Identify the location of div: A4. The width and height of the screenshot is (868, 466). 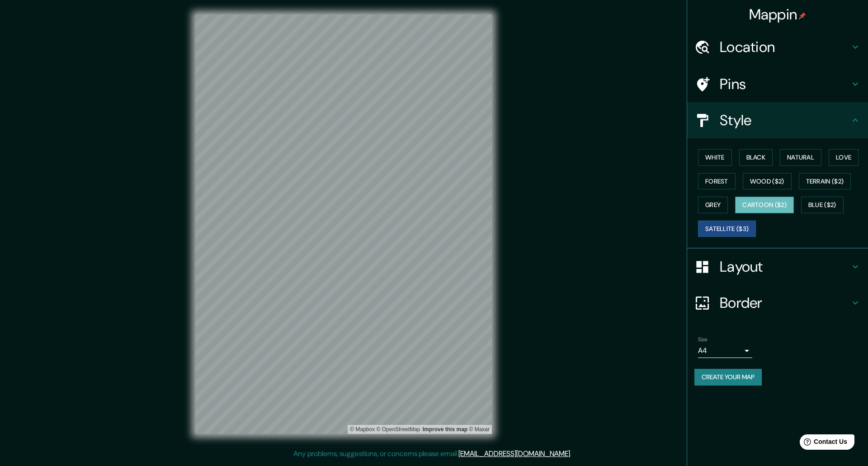
(725, 351).